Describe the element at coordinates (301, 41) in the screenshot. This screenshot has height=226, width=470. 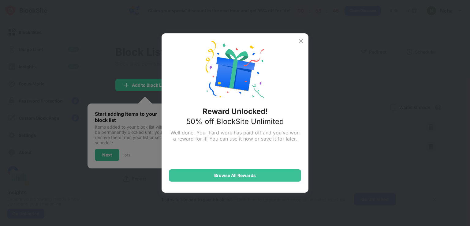
I see `img: x-button.svg` at that location.